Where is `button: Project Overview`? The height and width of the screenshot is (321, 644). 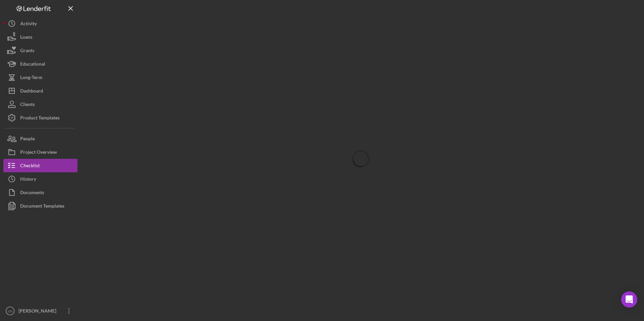 button: Project Overview is located at coordinates (40, 152).